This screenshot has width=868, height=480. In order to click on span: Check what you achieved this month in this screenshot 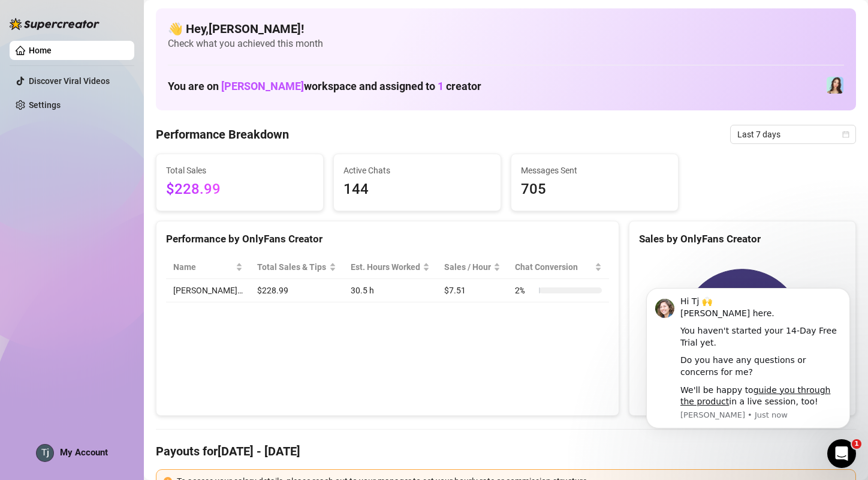, I will do `click(506, 44)`.